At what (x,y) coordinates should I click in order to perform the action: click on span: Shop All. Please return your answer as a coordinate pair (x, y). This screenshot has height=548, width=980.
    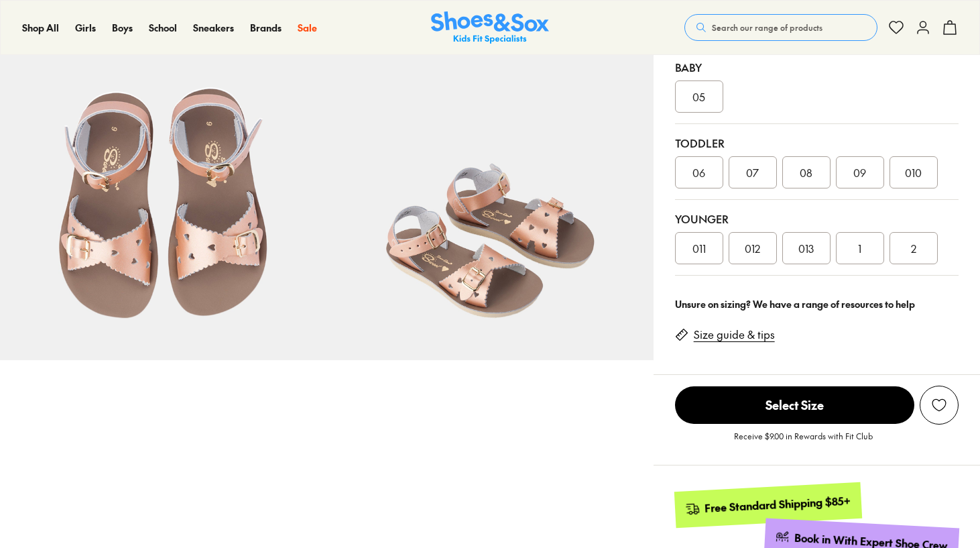
    Looking at the image, I should click on (40, 28).